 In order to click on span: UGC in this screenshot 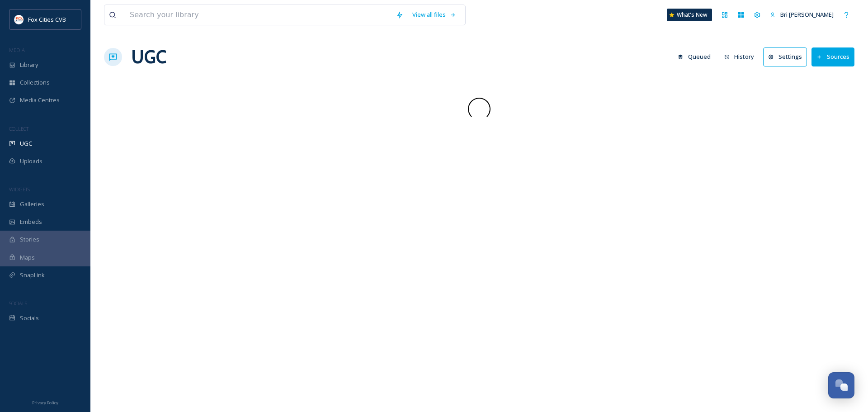, I will do `click(26, 143)`.